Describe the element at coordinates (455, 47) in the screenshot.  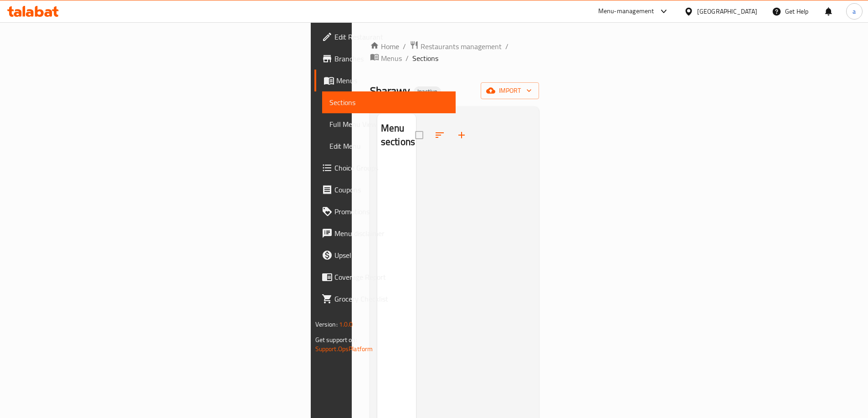
I see `a: Restaurants management` at that location.